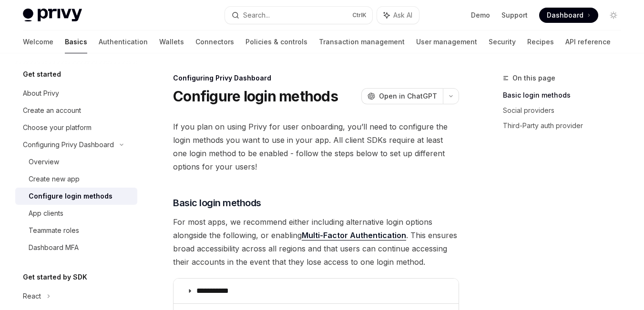 This screenshot has height=310, width=644. What do you see at coordinates (38, 42) in the screenshot?
I see `a: Welcome` at bounding box center [38, 42].